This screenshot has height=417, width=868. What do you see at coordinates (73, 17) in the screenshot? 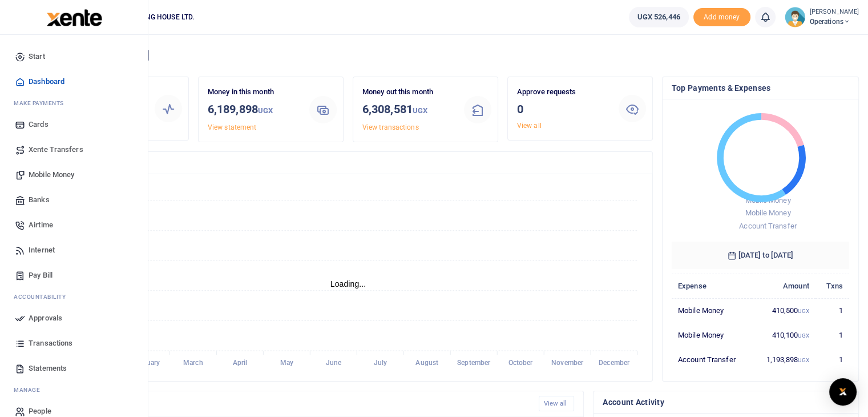
I see `a: logo-small logo-large logo-large` at bounding box center [73, 17].